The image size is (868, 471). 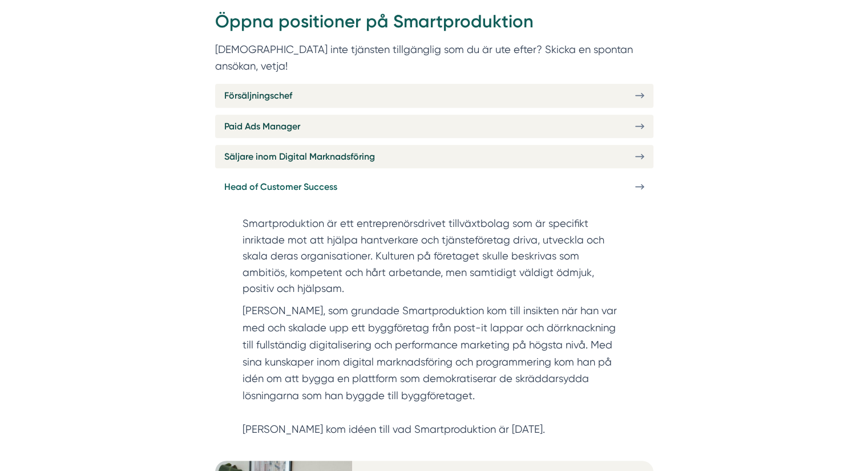 I want to click on span: Head of Customer Success, so click(x=281, y=186).